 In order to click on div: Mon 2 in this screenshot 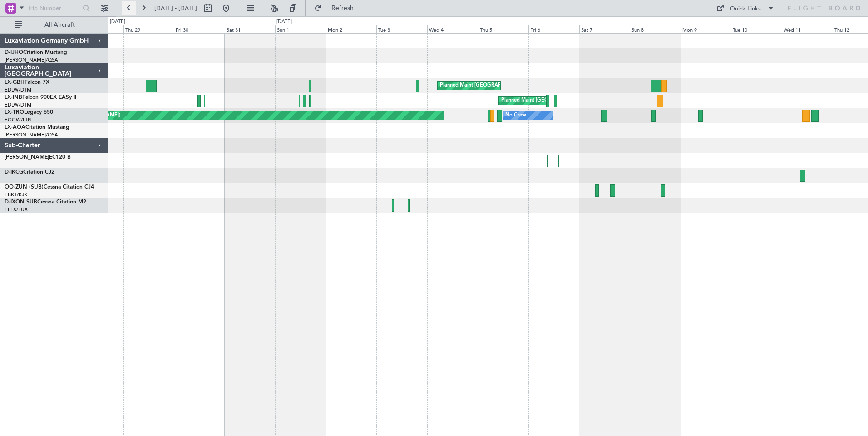, I will do `click(351, 29)`.